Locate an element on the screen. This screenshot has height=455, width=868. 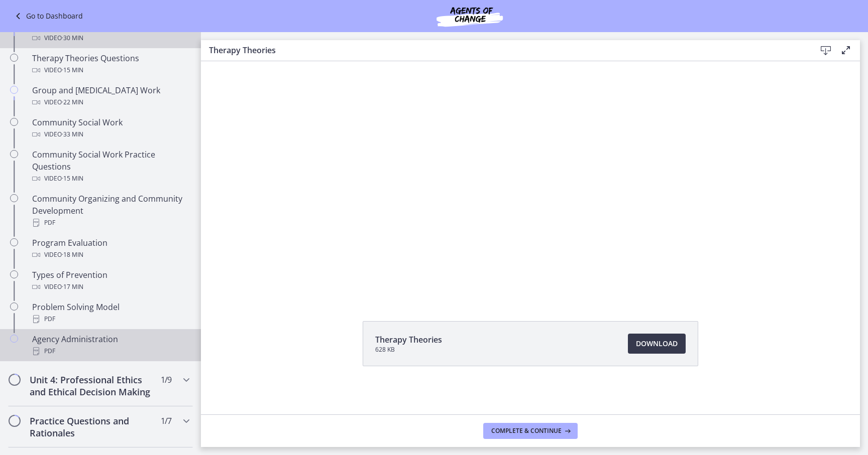
div: Program Evaluation is located at coordinates (111, 249).